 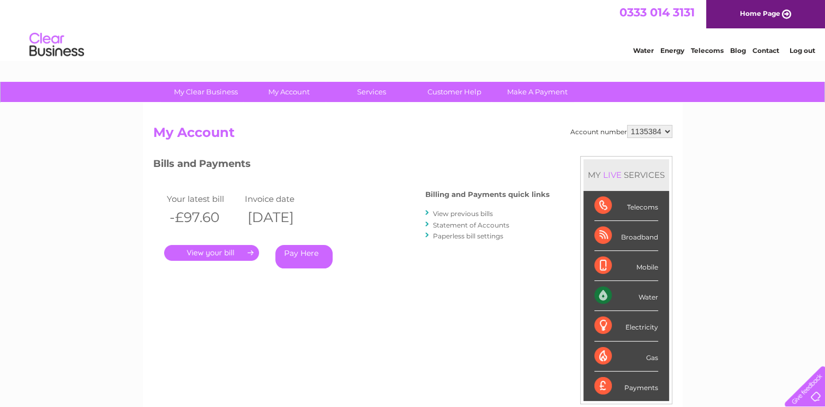 I want to click on div: Telecoms, so click(x=626, y=206).